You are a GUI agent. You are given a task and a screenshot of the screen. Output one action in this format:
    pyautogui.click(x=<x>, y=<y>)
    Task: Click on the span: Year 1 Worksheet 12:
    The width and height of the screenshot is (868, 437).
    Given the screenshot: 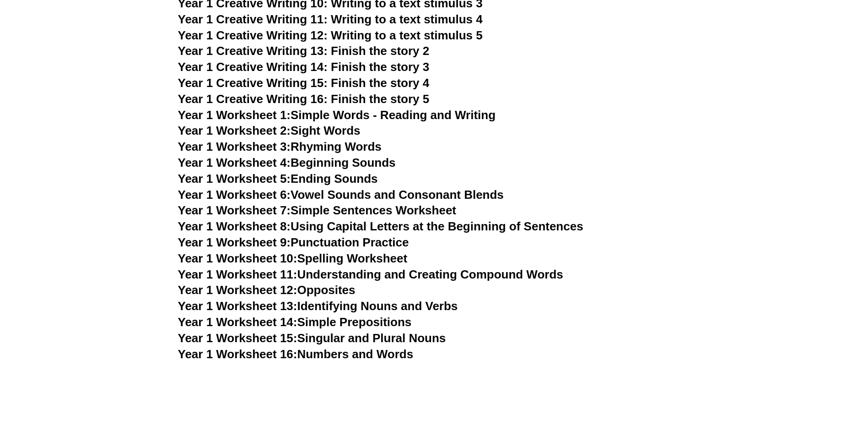 What is the action you would take?
    pyautogui.click(x=238, y=290)
    